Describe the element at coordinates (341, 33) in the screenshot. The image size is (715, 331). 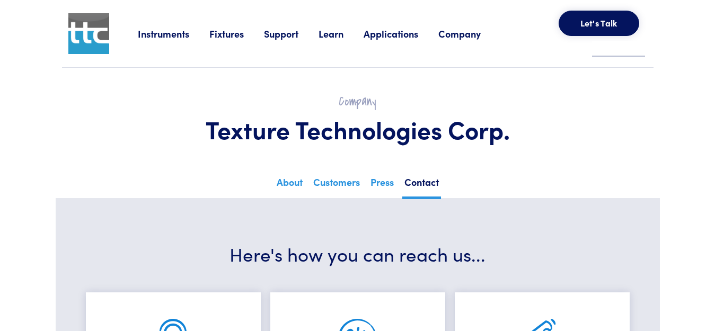
I see `a: Learn` at that location.